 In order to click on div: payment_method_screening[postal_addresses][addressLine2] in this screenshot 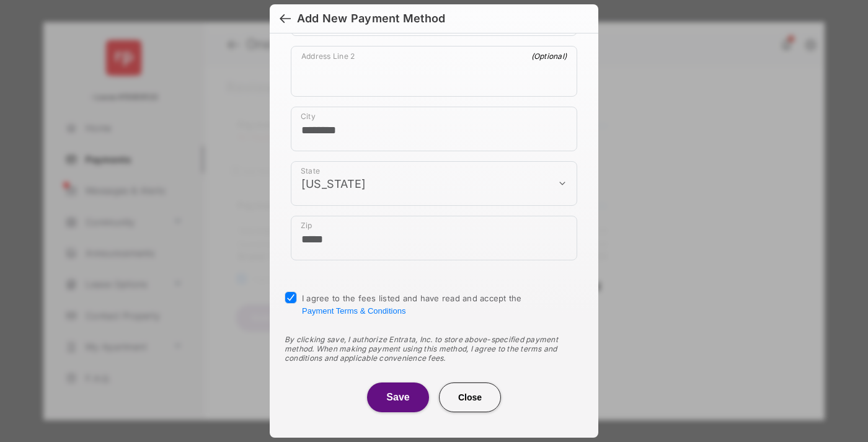, I will do `click(434, 72)`.